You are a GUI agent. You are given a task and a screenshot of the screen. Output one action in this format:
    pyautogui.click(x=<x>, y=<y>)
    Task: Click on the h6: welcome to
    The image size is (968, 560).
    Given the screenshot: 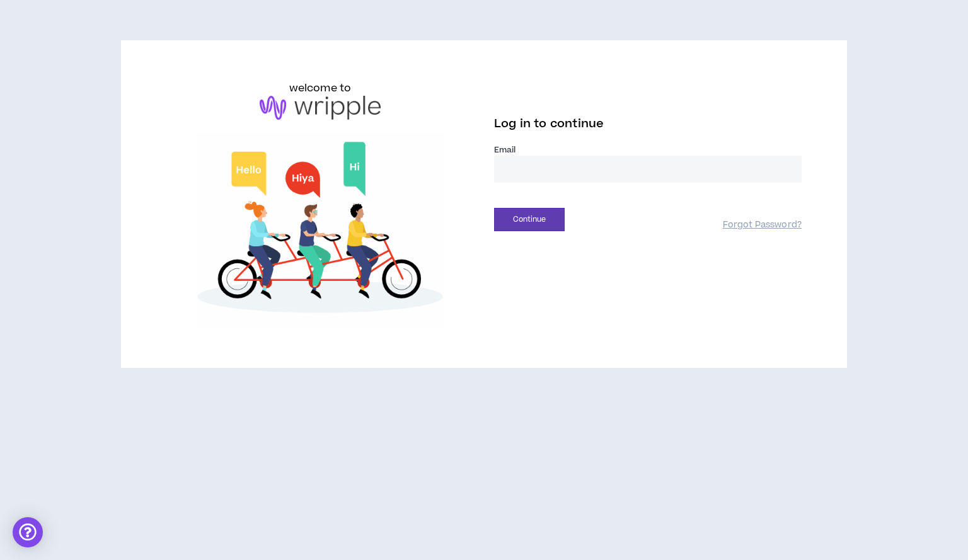 What is the action you would take?
    pyautogui.click(x=320, y=88)
    